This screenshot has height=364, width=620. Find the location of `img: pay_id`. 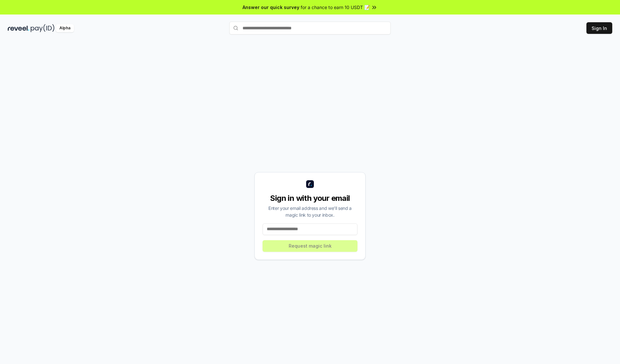

img: pay_id is located at coordinates (43, 29).